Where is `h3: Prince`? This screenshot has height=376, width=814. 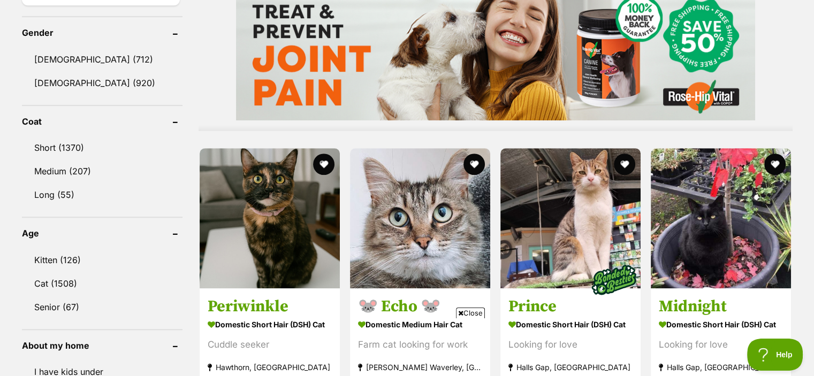
h3: Prince is located at coordinates (571, 306).